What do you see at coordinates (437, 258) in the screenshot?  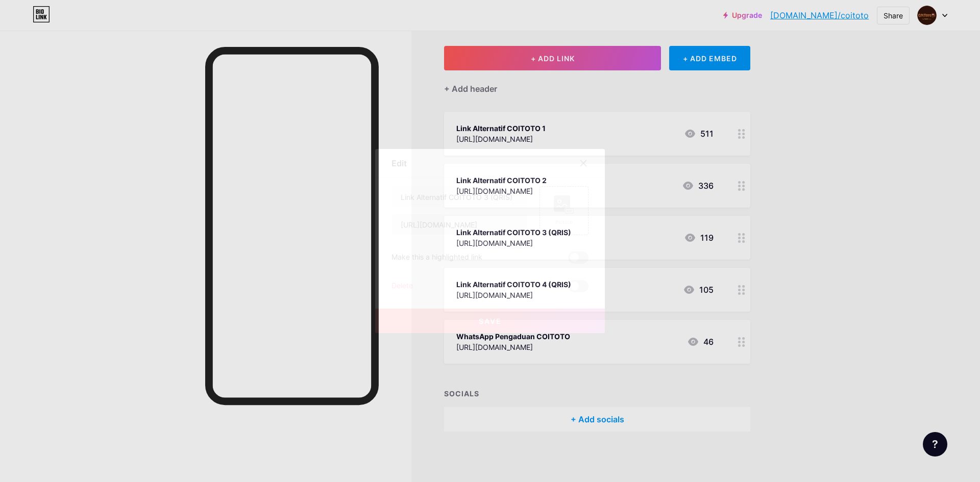 I see `div: Make this a highlighted link` at bounding box center [437, 258].